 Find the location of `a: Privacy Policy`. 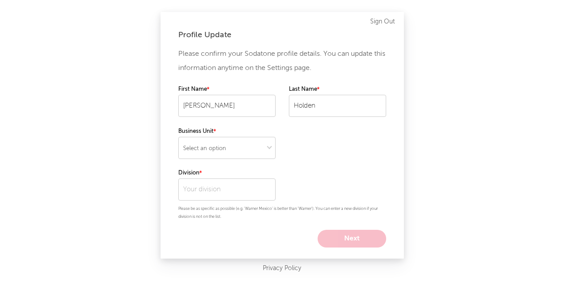

a: Privacy Policy is located at coordinates (282, 268).